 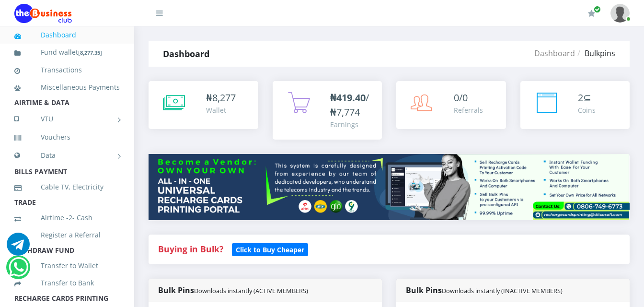 I want to click on a: Vouchers, so click(x=67, y=137).